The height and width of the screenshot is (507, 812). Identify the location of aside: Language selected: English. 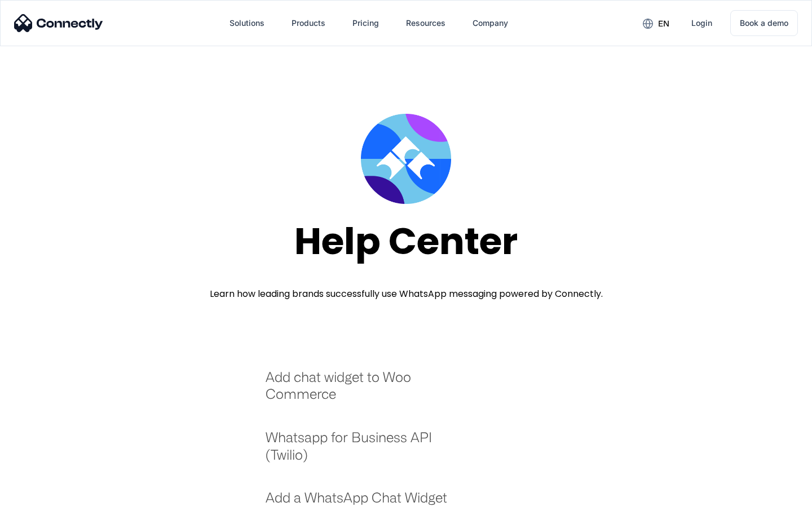
(39, 495).